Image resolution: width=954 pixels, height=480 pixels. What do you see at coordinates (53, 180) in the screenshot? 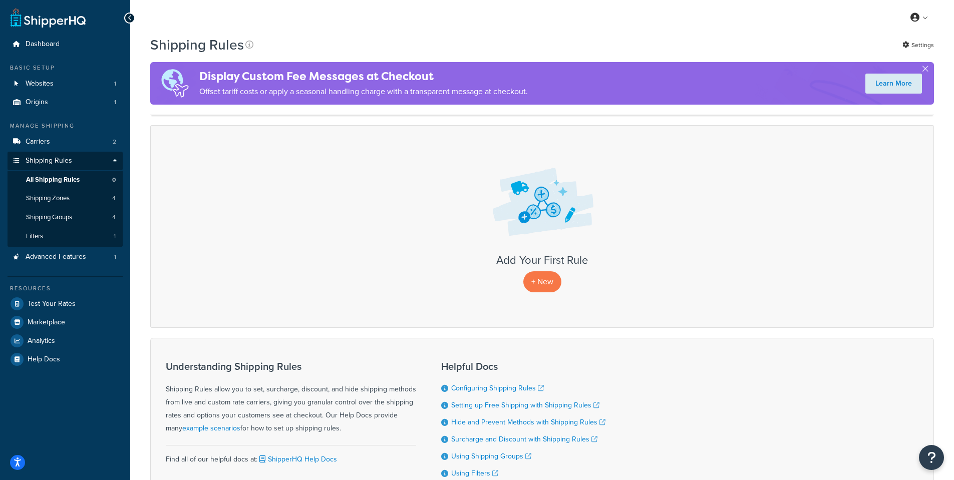
I see `span: All Shipping Rules` at bounding box center [53, 180].